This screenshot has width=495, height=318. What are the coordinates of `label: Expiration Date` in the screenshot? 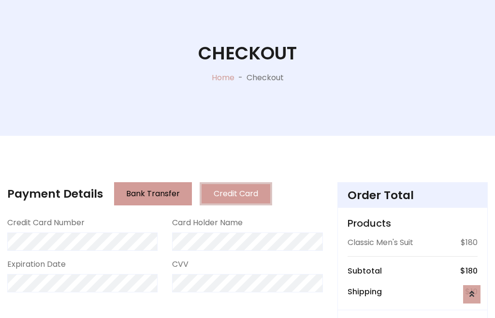 It's located at (36, 264).